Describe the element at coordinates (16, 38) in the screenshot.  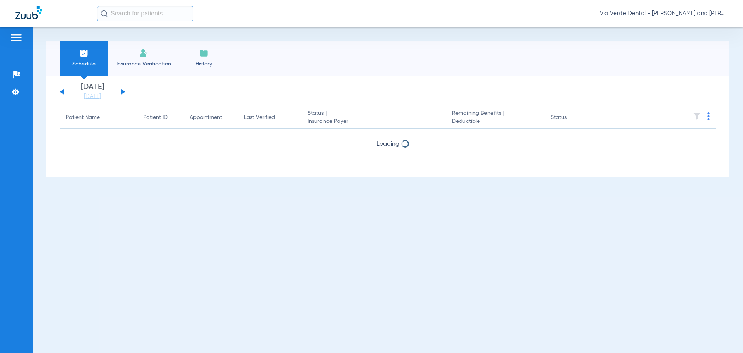
I see `img: hamburger-icon` at that location.